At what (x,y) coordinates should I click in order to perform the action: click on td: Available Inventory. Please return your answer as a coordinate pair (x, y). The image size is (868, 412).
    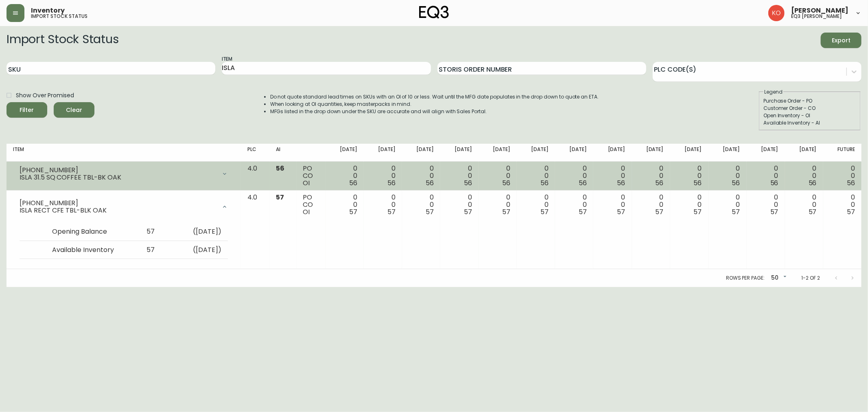
    Looking at the image, I should click on (87, 250).